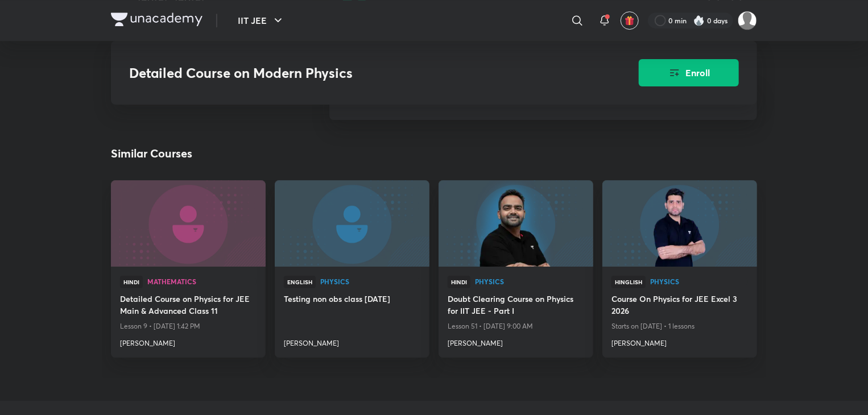 This screenshot has width=868, height=415. What do you see at coordinates (188, 306) in the screenshot?
I see `a: Detailed Course on Physics for JEE Main & Advanced Class 11` at bounding box center [188, 306].